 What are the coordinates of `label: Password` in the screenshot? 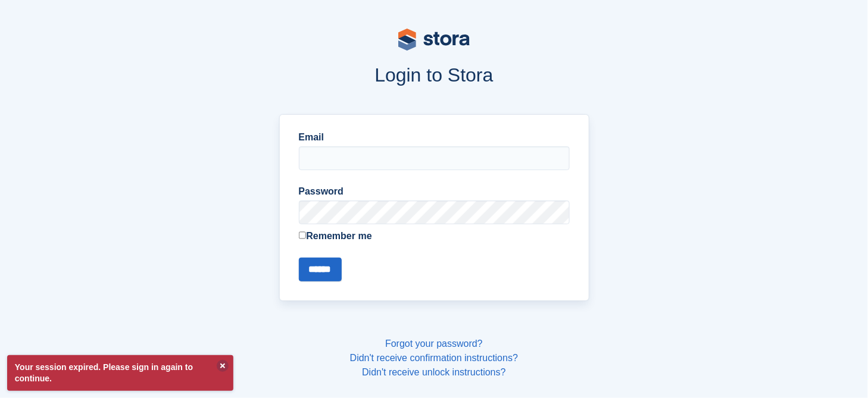 It's located at (434, 192).